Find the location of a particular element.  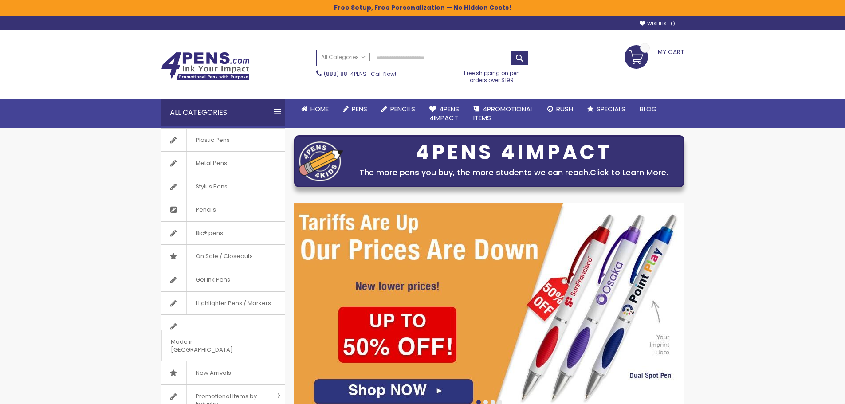

a: 4PROMOTIONALITEMS is located at coordinates (503, 113).